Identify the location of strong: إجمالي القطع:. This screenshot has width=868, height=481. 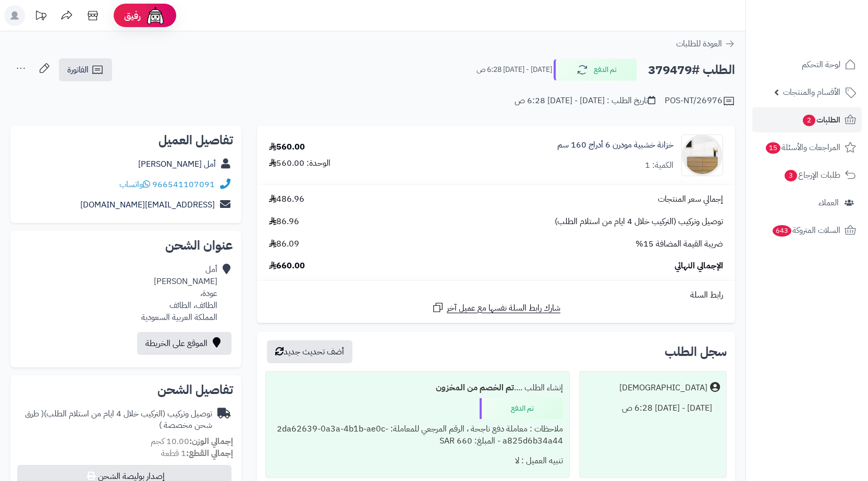
(210, 454).